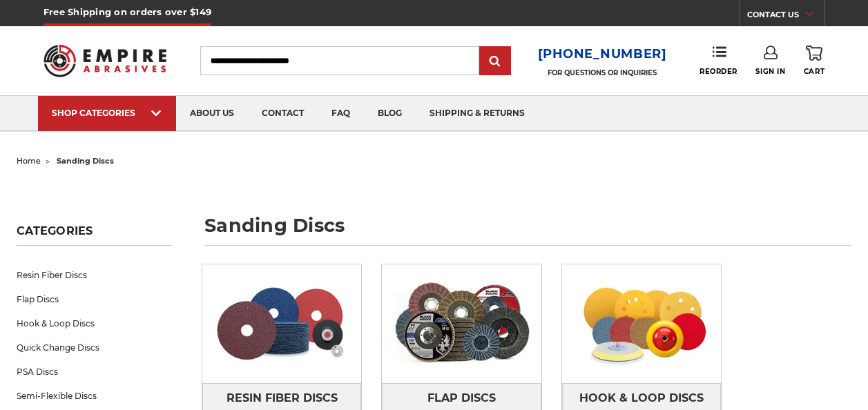 This screenshot has width=868, height=410. I want to click on a: Quick Change Discs, so click(94, 347).